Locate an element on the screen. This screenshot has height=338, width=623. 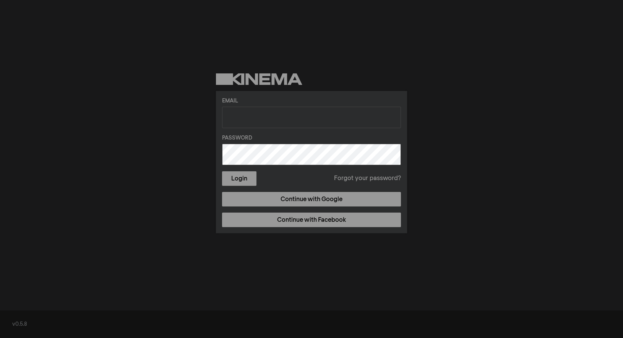
label: Password is located at coordinates (311, 138).